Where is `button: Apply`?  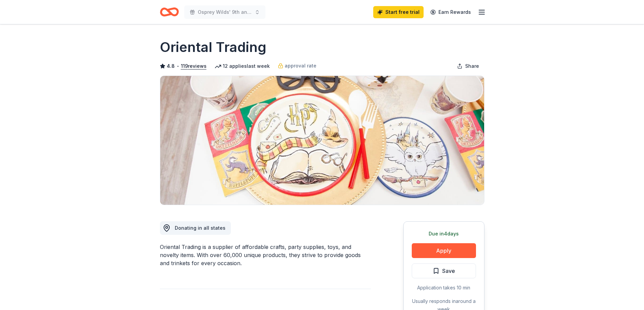 button: Apply is located at coordinates (444, 251).